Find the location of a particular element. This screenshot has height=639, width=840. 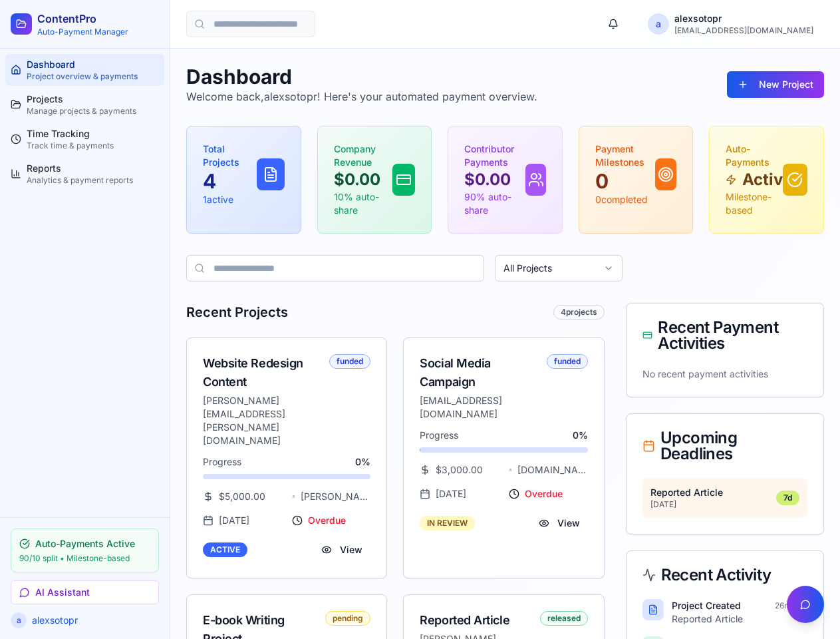

p: 1 active is located at coordinates (229, 199).